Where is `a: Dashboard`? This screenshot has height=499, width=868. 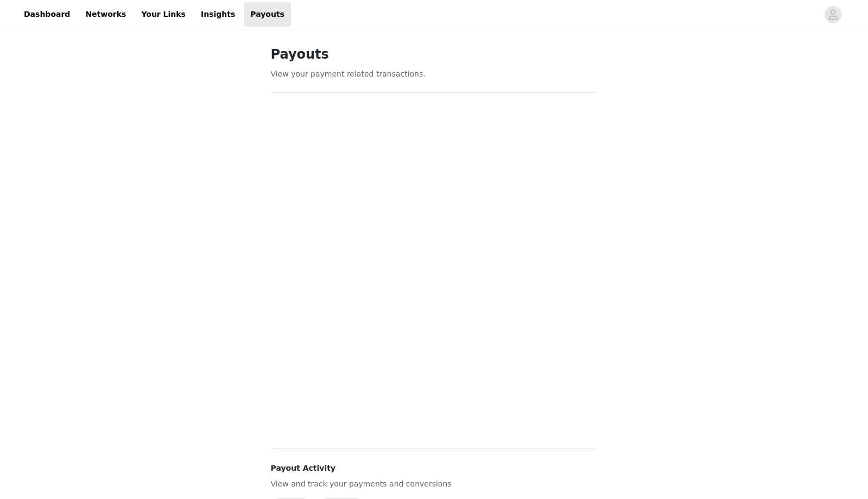 a: Dashboard is located at coordinates (47, 14).